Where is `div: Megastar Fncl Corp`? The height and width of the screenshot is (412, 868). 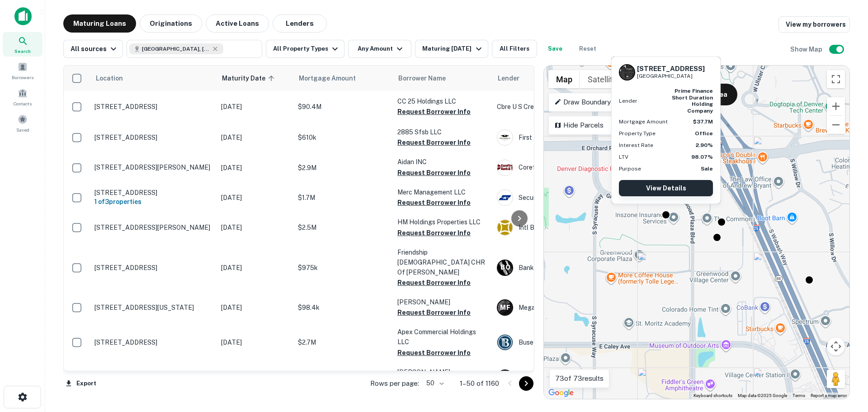
div: Megastar Fncl Corp is located at coordinates (565, 307).